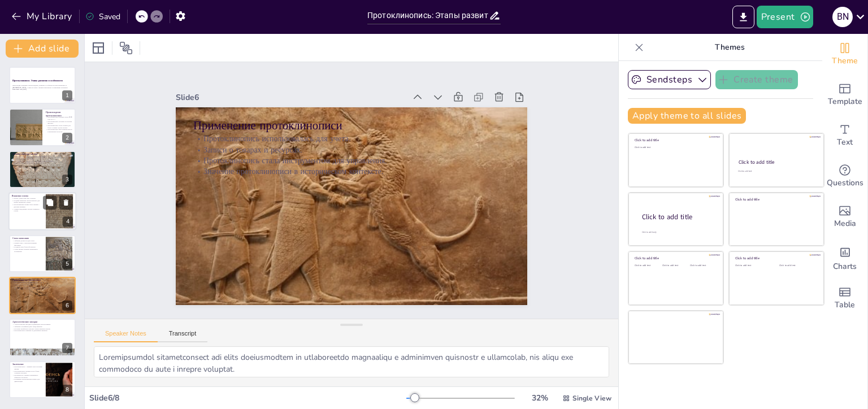 Image resolution: width=868 pixels, height=409 pixels. What do you see at coordinates (845, 224) in the screenshot?
I see `span: Media` at bounding box center [845, 224].